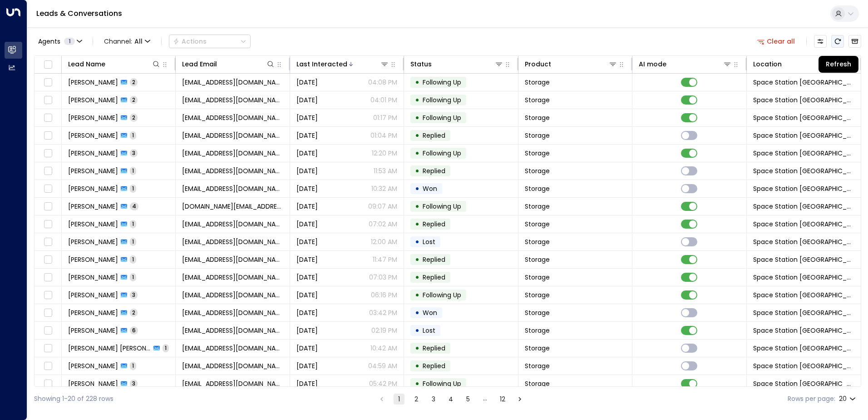  I want to click on span: Lost, so click(429, 242).